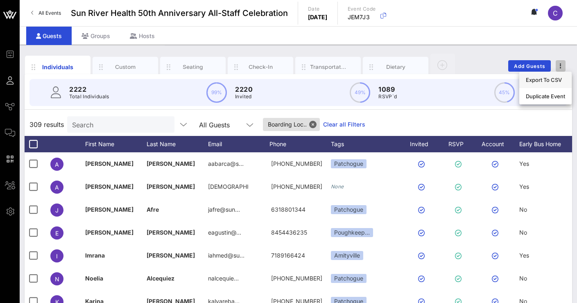 This screenshot has height=303, width=577. Describe the element at coordinates (347, 256) in the screenshot. I see `div: Amityville` at that location.